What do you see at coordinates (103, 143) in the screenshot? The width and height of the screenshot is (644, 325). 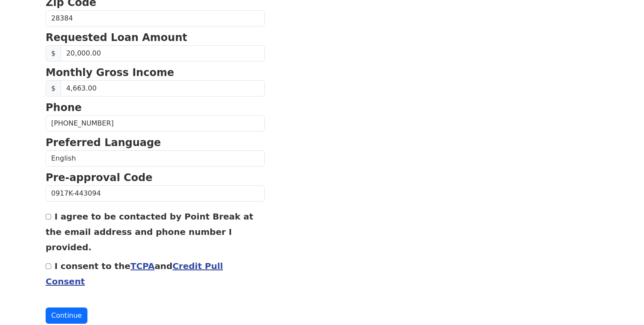 I see `strong: Preferred Language` at bounding box center [103, 143].